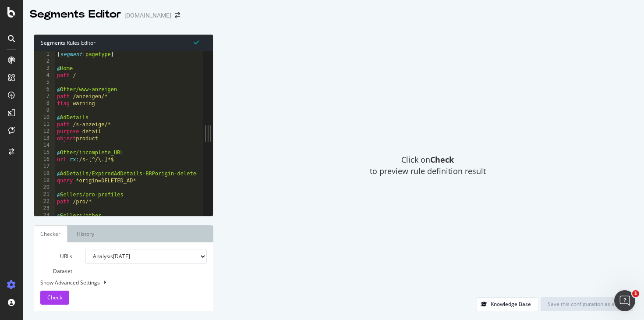 This screenshot has width=644, height=320. Describe the element at coordinates (45, 181) in the screenshot. I see `div: 19` at that location.